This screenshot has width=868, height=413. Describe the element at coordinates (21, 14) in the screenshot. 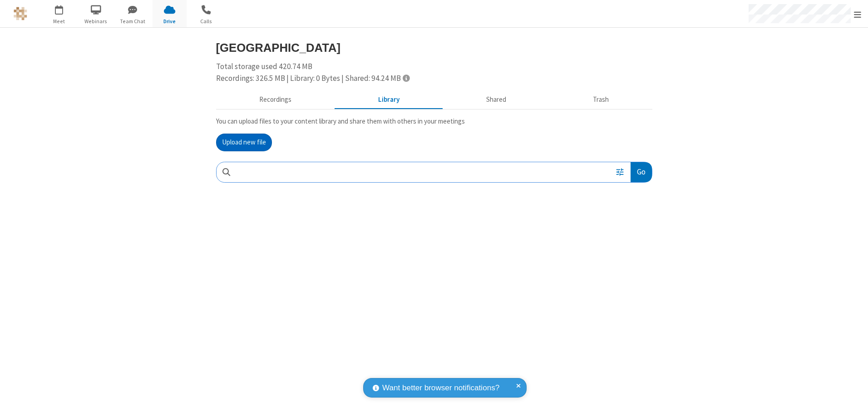

I see `img: QA Selenium DO NOT DELETE OR CHANGE` at that location.